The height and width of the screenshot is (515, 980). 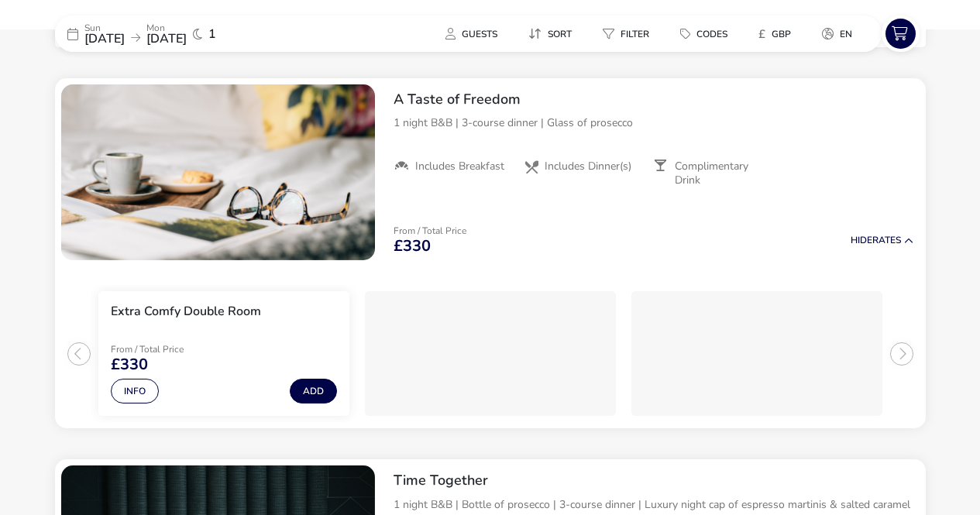 What do you see at coordinates (781, 34) in the screenshot?
I see `span: GBP` at bounding box center [781, 34].